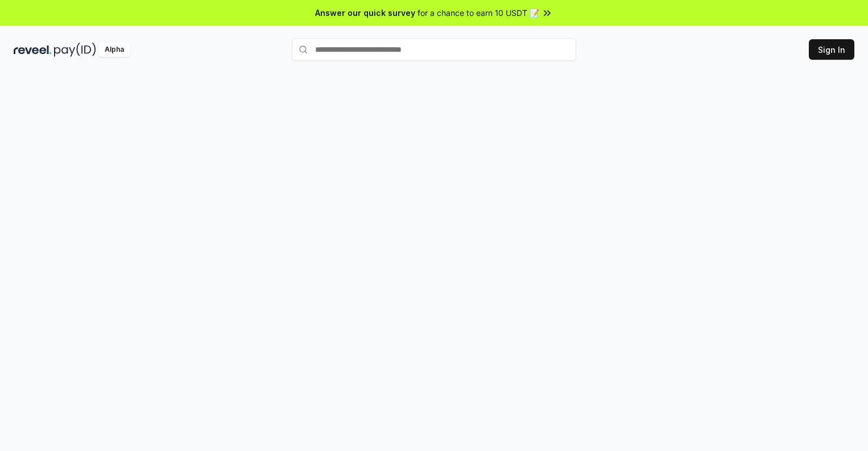 The width and height of the screenshot is (868, 451). Describe the element at coordinates (831, 50) in the screenshot. I see `button: Sign In` at that location.